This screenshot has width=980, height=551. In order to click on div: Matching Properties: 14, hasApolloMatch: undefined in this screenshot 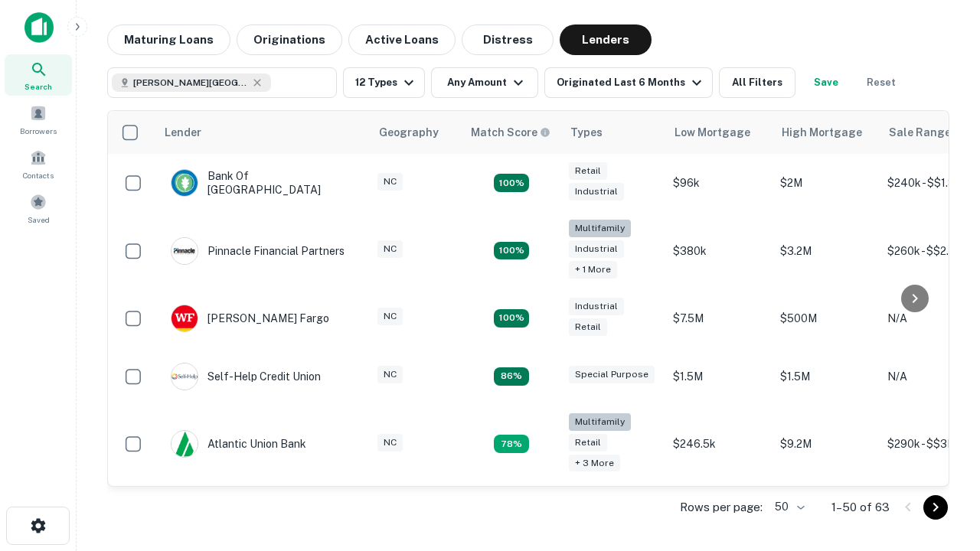, I will do `click(512, 319)`.